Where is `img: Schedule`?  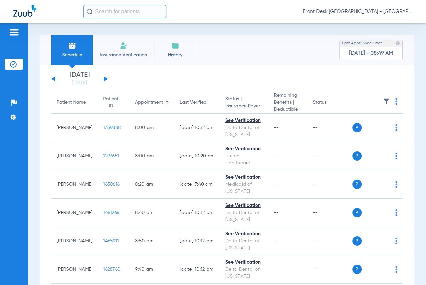
img: Schedule is located at coordinates (72, 46).